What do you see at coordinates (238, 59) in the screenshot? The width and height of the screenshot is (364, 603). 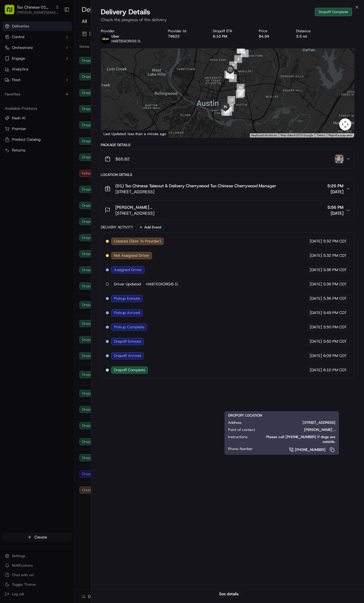 I see `div: 4` at bounding box center [238, 59].